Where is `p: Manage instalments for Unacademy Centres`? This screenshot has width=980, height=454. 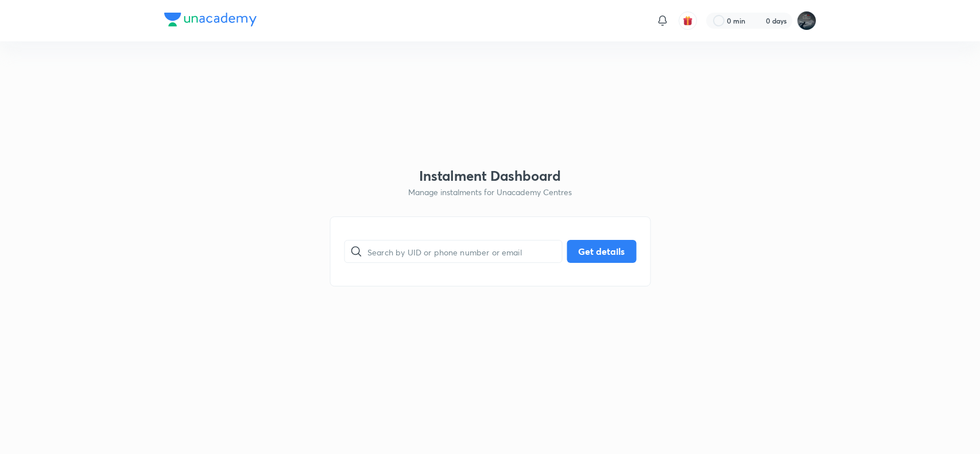 p: Manage instalments for Unacademy Centres is located at coordinates (490, 192).